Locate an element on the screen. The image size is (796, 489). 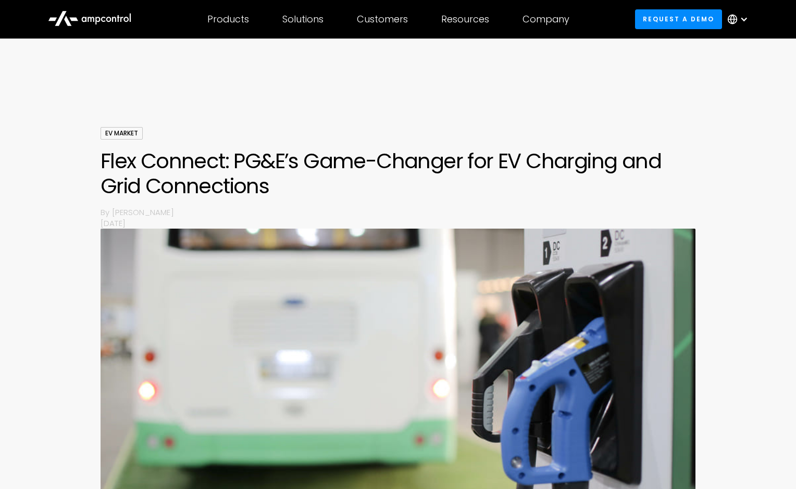
div: Solutions is located at coordinates (303, 19).